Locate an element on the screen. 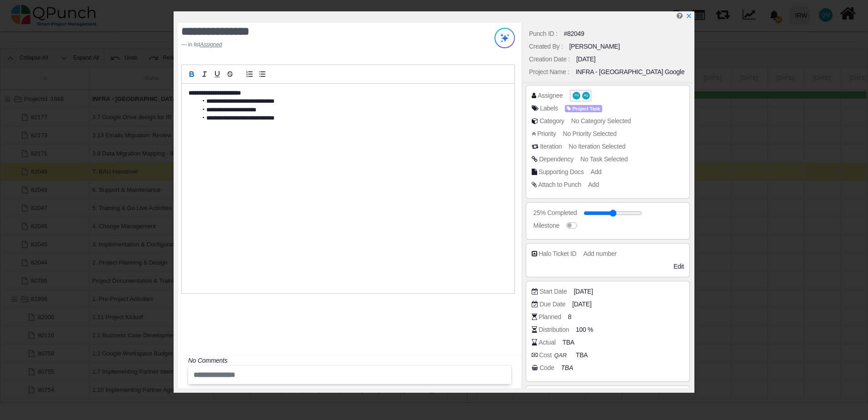 This screenshot has height=420, width=868. span: 8 is located at coordinates (570, 317).